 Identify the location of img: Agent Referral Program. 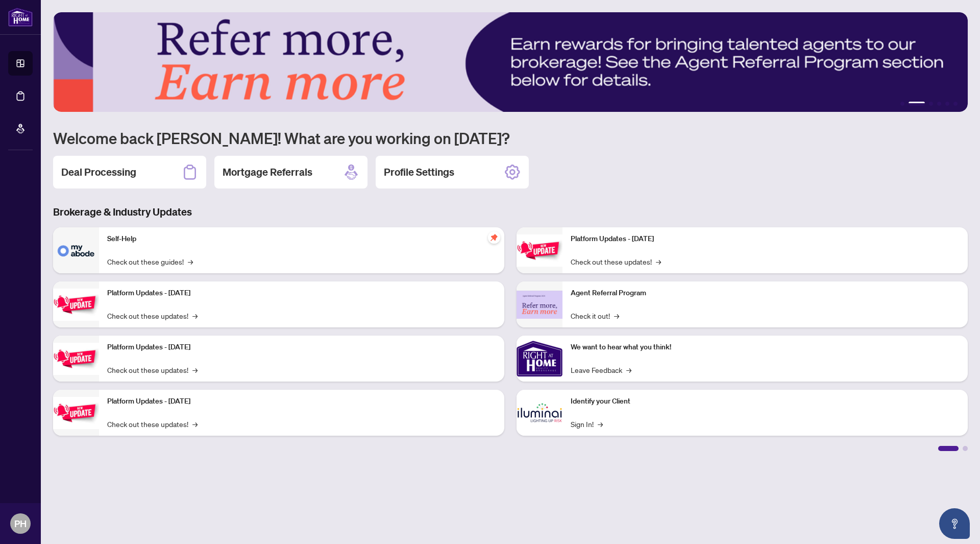
(539, 304).